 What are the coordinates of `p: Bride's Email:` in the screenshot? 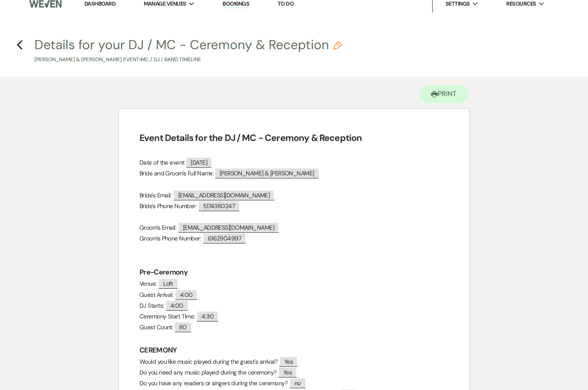 It's located at (294, 195).